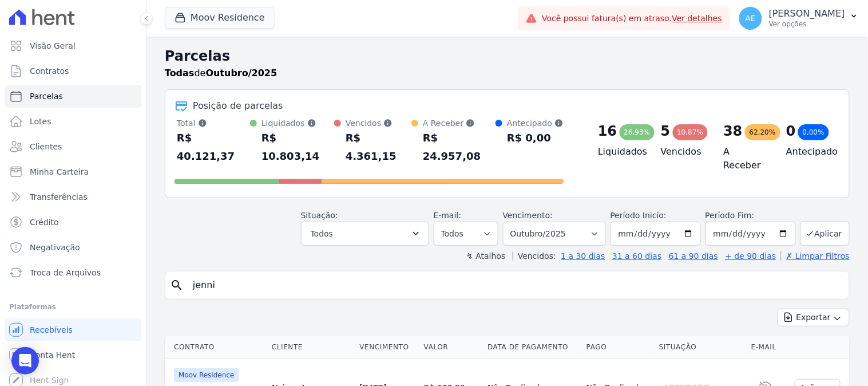 Image resolution: width=868 pixels, height=386 pixels. Describe the element at coordinates (637, 256) in the screenshot. I see `a: 31 a 60 dias` at that location.